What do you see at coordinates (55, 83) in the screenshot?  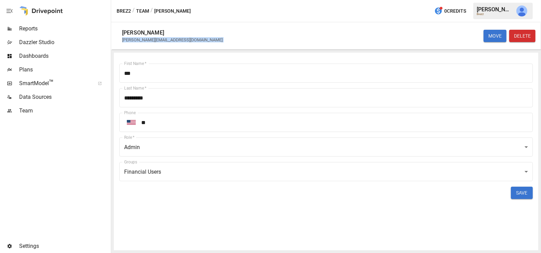 I see `span: SmartModel` at bounding box center [55, 83].